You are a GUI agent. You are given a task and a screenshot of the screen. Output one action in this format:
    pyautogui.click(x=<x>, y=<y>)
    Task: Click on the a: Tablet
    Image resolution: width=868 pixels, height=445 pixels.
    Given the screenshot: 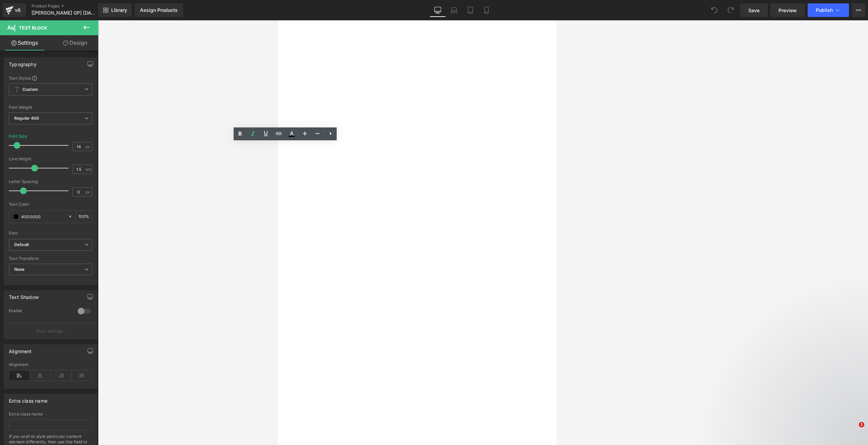 What is the action you would take?
    pyautogui.click(x=470, y=10)
    